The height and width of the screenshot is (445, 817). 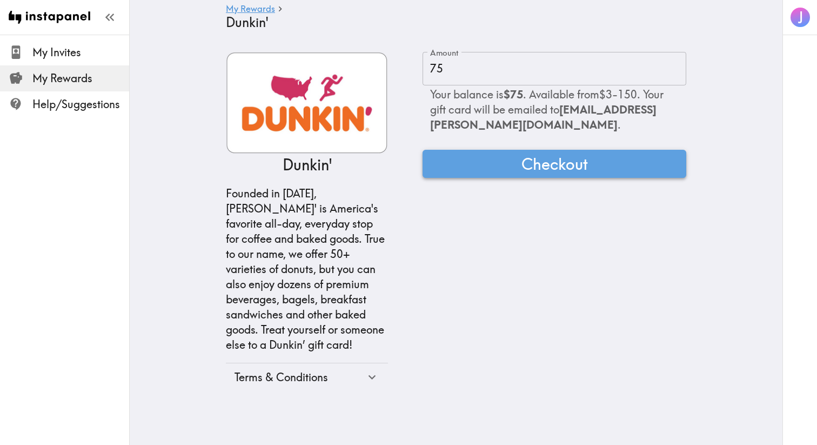 What do you see at coordinates (555, 164) in the screenshot?
I see `button: Checkout` at bounding box center [555, 164].